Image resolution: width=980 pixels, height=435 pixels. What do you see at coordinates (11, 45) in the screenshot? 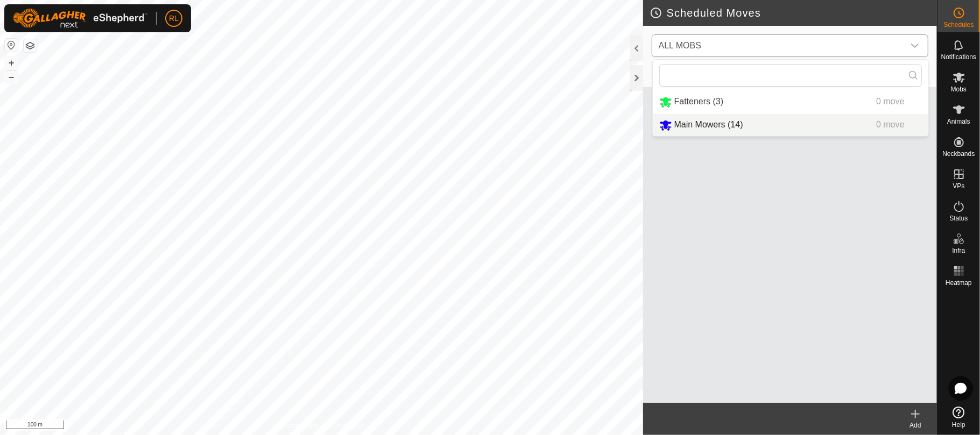
I see `button: Reset Map` at bounding box center [11, 45].